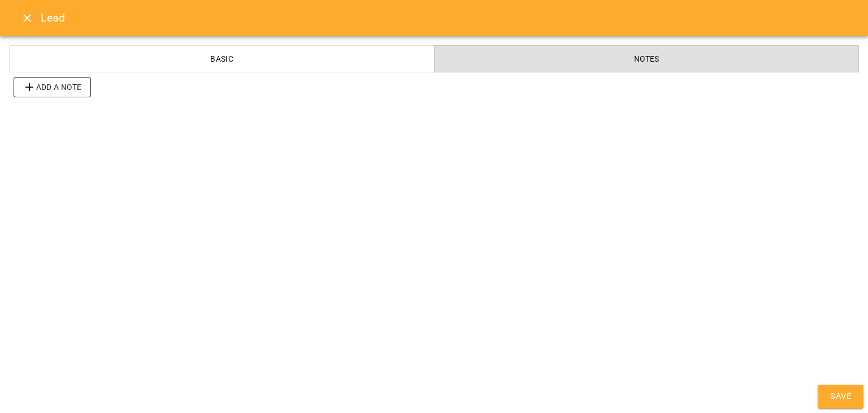 The image size is (868, 413). What do you see at coordinates (27, 18) in the screenshot?
I see `button: Close` at bounding box center [27, 18].